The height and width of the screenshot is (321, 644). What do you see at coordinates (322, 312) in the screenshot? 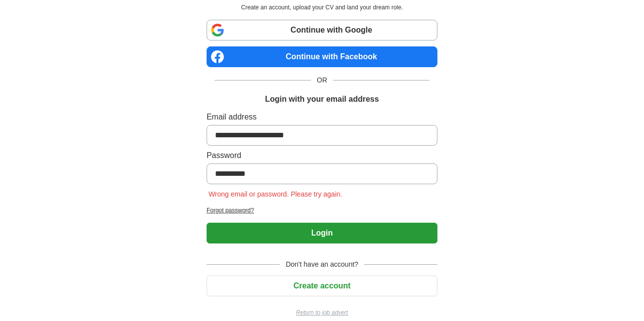
I see `p: Return to job advert` at bounding box center [322, 312].